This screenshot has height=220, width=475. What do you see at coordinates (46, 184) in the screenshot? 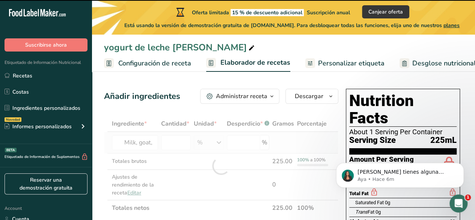
I see `a: Reservar una demostración gratuita` at bounding box center [46, 184].